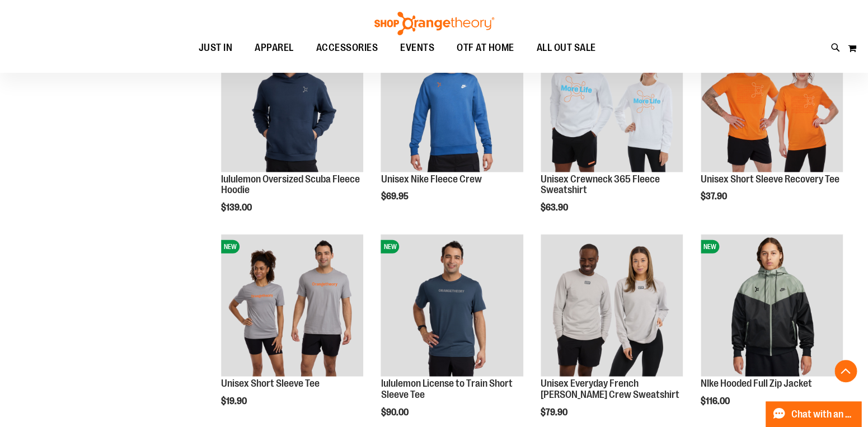  I want to click on span: $139.00, so click(237, 207).